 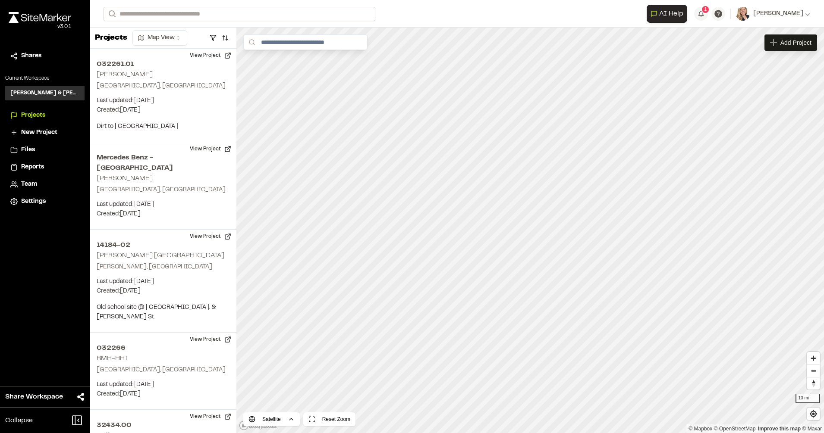 I want to click on div: Oh geez...please don't..., so click(x=40, y=27).